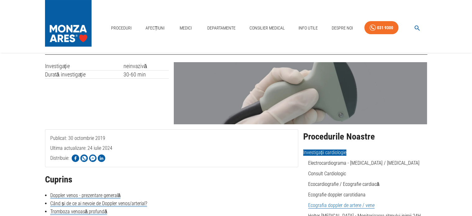 This screenshot has width=472, height=216. What do you see at coordinates (84, 66) in the screenshot?
I see `td: Investigație` at bounding box center [84, 66].